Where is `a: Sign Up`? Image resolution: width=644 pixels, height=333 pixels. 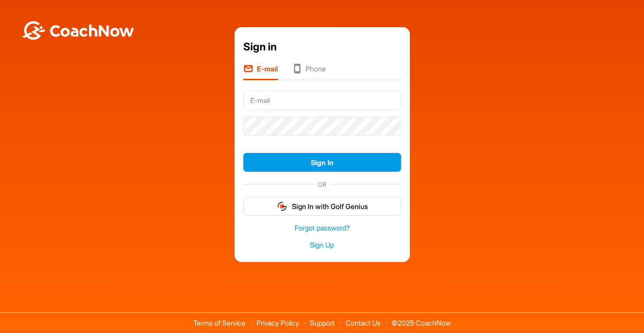 a: Sign Up is located at coordinates (322, 245).